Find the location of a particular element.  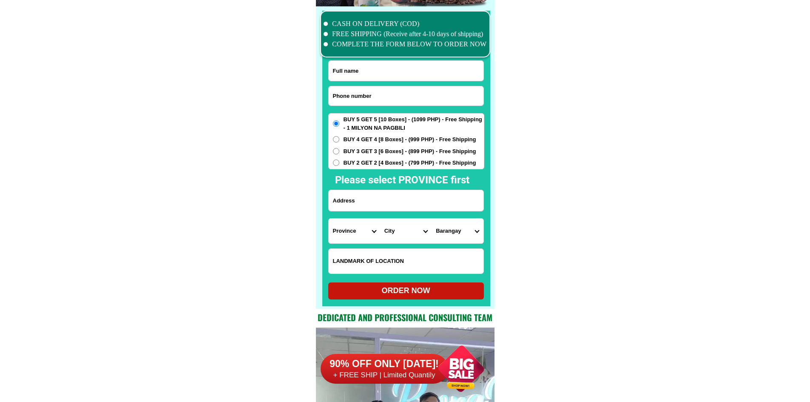

input: Input LANDMARKOFLOCATION is located at coordinates (406, 261).